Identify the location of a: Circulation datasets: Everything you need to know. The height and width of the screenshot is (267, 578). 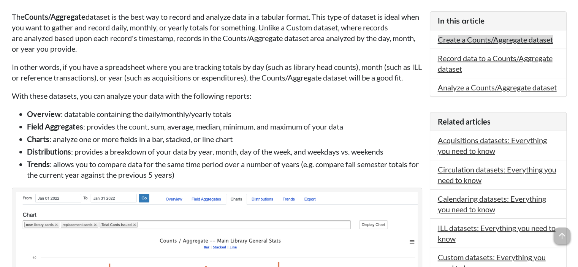
(497, 175).